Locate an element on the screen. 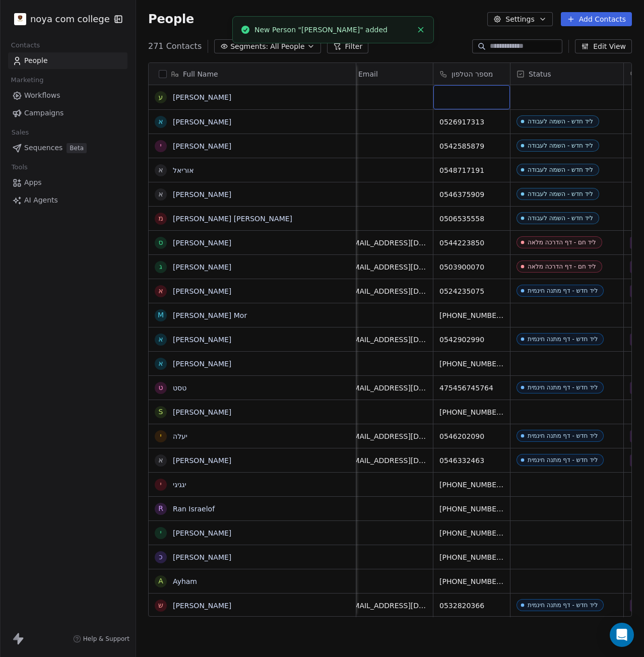  a: Apps is located at coordinates (68, 182).